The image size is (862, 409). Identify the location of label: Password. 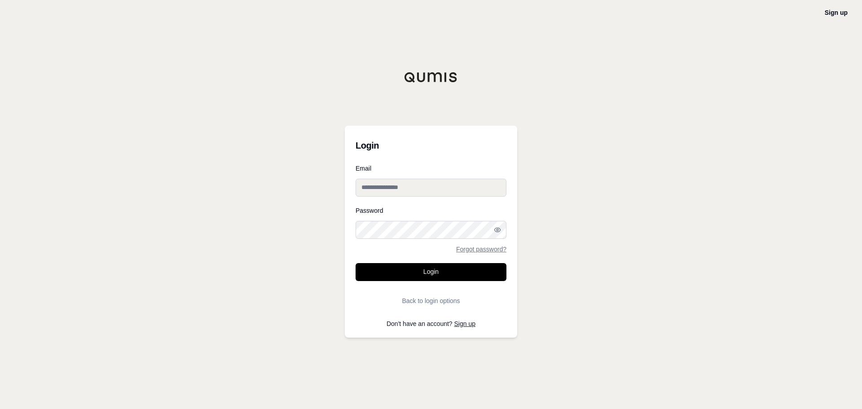
(431, 210).